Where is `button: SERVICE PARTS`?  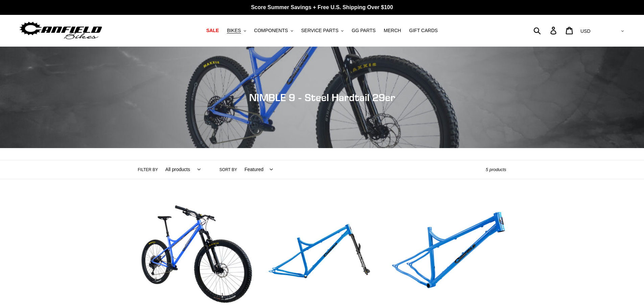
button: SERVICE PARTS is located at coordinates (322, 30).